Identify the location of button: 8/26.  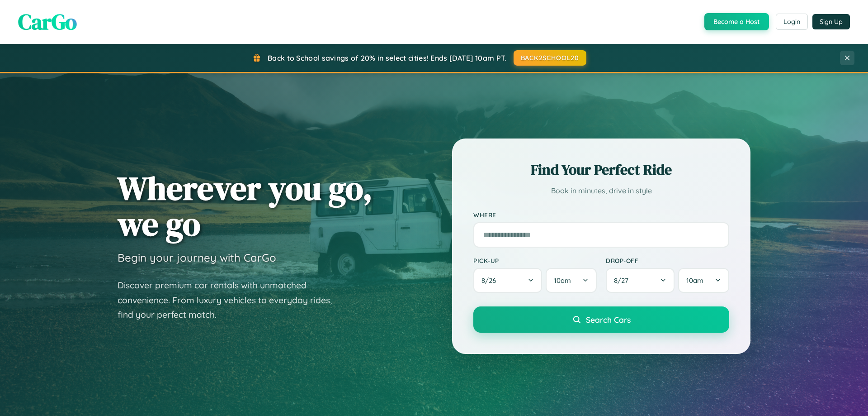
(508, 280).